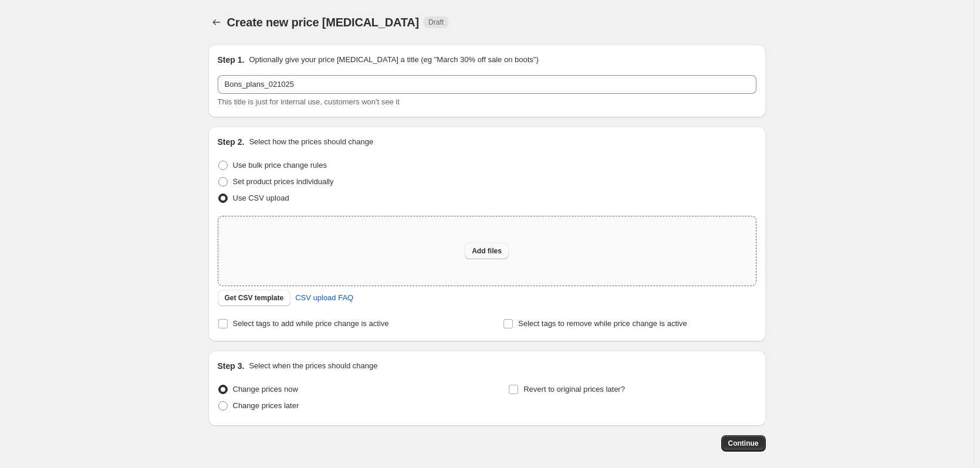 The image size is (980, 468). What do you see at coordinates (284, 181) in the screenshot?
I see `span: Set product prices individually` at bounding box center [284, 181].